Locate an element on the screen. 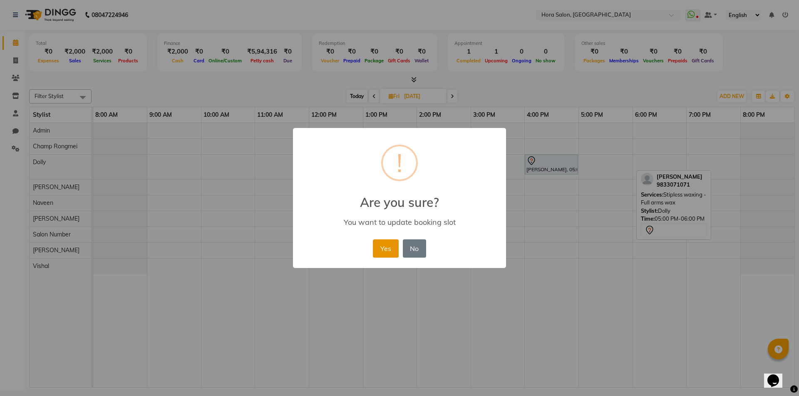 The width and height of the screenshot is (799, 396). button: Yes is located at coordinates (385, 249).